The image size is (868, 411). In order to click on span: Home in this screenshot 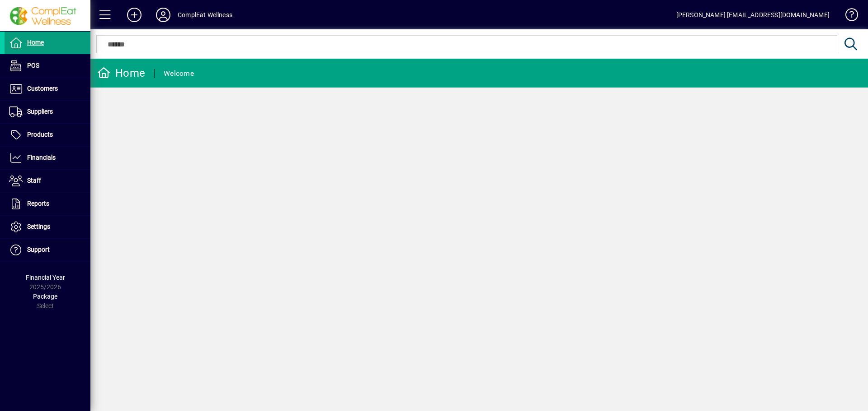, I will do `click(35, 43)`.